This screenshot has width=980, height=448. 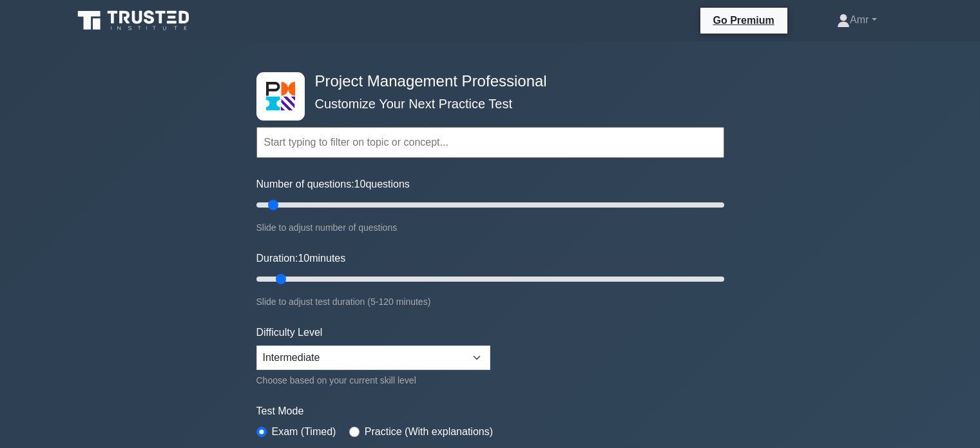 I want to click on label: Practice (With explanations), so click(x=429, y=432).